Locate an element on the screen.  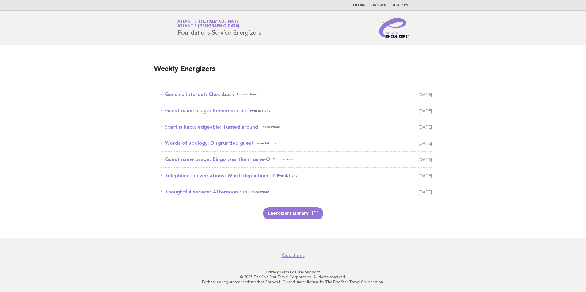
p: © 2025 The Five Star Travel Corporation. All rights reserved. is located at coordinates (293, 277).